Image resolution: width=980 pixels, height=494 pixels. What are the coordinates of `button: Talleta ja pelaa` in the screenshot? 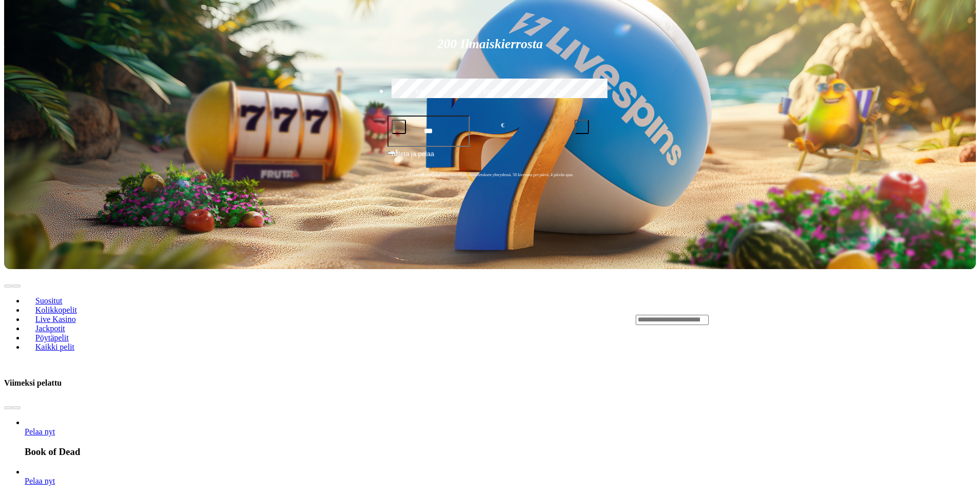 It's located at (490, 158).